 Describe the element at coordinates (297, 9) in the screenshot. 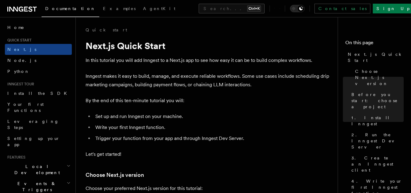

I see `button: Toggle dark mode` at that location.